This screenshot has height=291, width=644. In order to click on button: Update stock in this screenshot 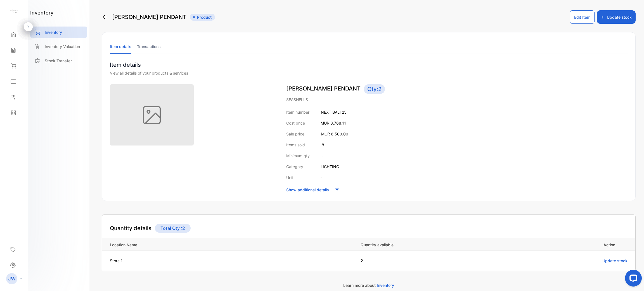, I will do `click(616, 17)`.